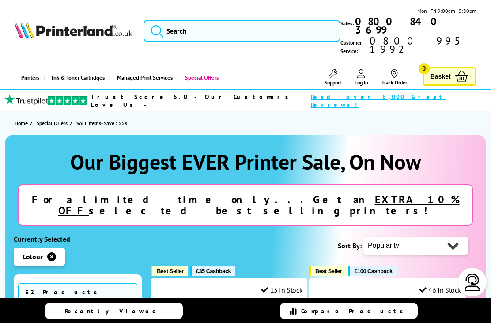 The height and width of the screenshot is (323, 491). I want to click on img: user-headset-light.svg, so click(472, 282).